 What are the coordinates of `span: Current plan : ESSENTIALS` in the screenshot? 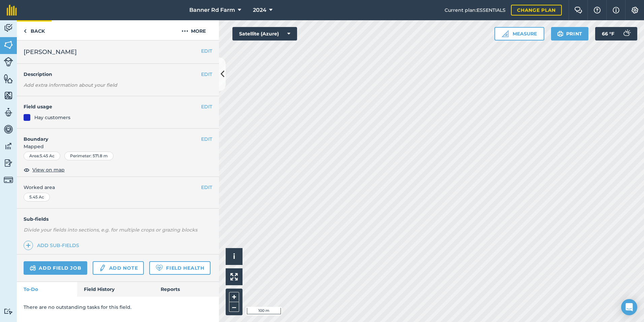 It's located at (475, 10).